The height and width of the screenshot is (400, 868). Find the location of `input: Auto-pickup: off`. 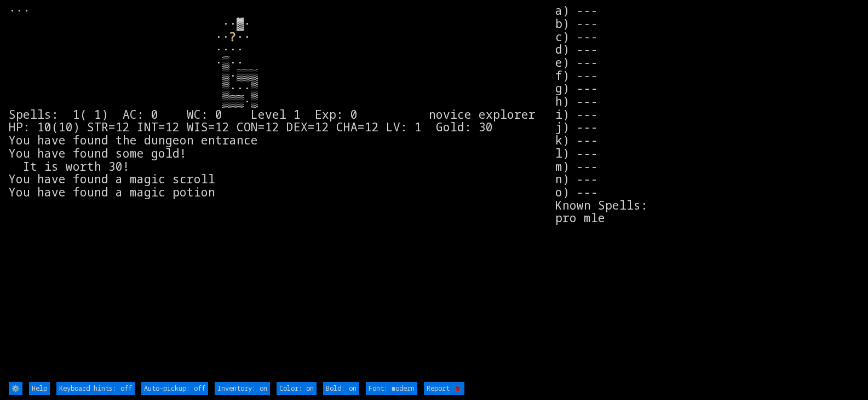

input: Auto-pickup: off is located at coordinates (175, 388).